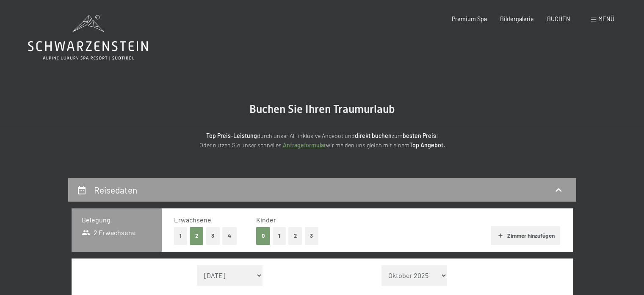 This screenshot has height=295, width=644. What do you see at coordinates (517, 19) in the screenshot?
I see `span: Bildergalerie` at bounding box center [517, 19].